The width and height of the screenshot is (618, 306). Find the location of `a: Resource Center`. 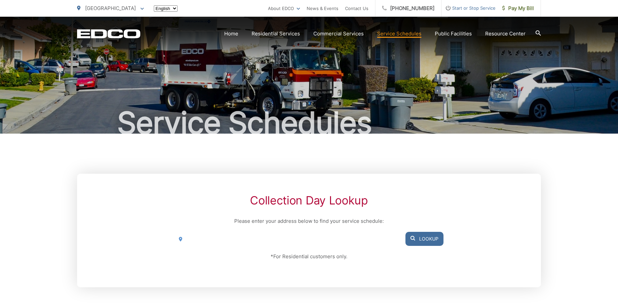

a: Resource Center is located at coordinates (505, 34).